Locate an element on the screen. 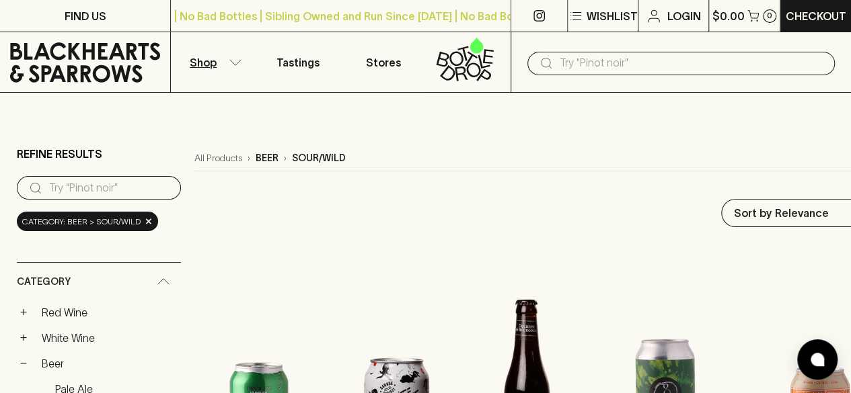 Image resolution: width=851 pixels, height=393 pixels. a: White Wine is located at coordinates (108, 338).